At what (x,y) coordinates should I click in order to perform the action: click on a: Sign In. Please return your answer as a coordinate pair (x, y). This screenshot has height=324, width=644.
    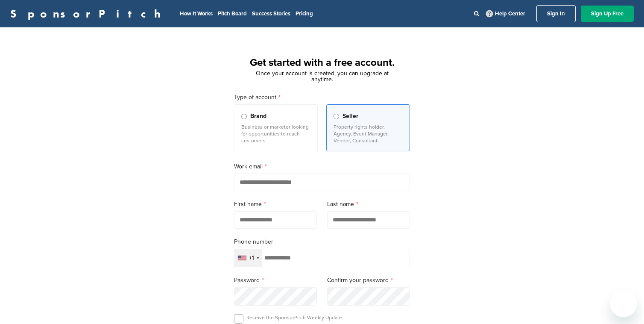
    Looking at the image, I should click on (556, 13).